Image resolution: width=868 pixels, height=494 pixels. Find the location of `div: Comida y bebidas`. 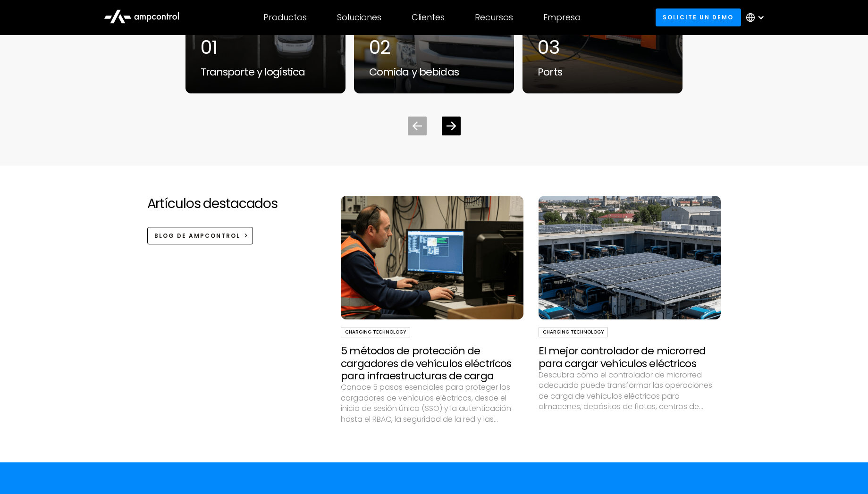

div: Comida y bebidas is located at coordinates (434, 72).